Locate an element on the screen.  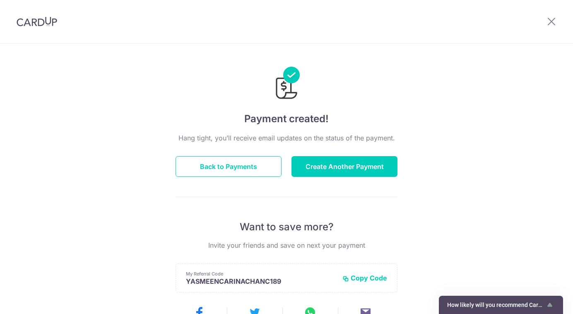
h4: Payment created! is located at coordinates (287, 119).